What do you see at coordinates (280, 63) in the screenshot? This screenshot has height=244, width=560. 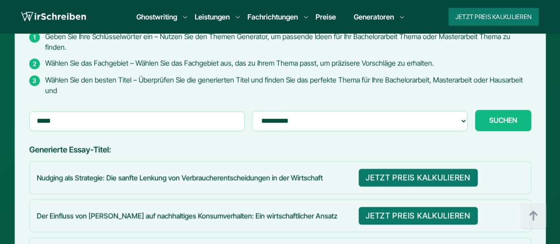 I see `li: Wählen Sie das Fachgebiet – Wählen Sie das Fachgebiet aus, das zu Ihrem Thema passt, um präzisere...` at bounding box center [280, 63].